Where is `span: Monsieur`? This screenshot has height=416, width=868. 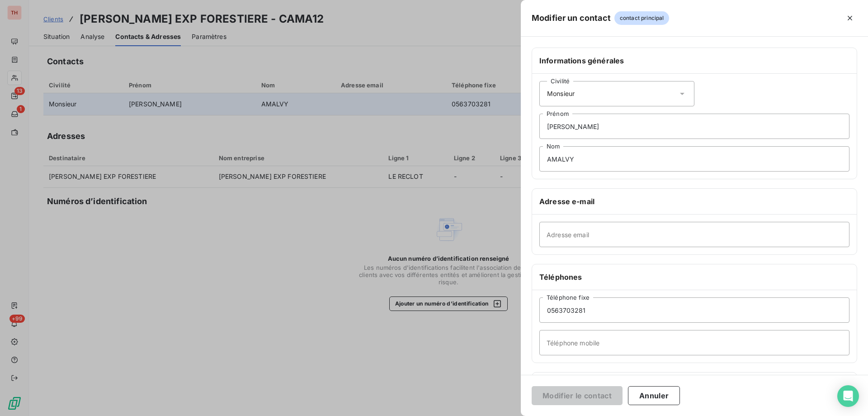 span: Monsieur is located at coordinates (560, 94).